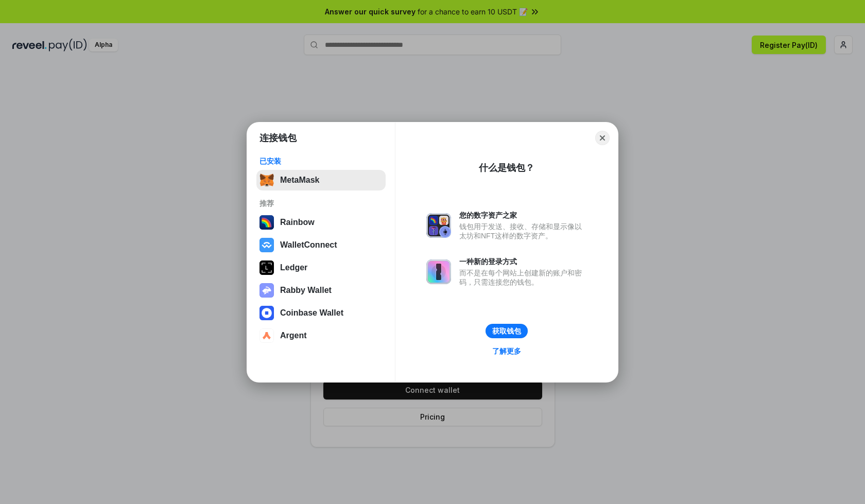 This screenshot has width=865, height=504. Describe the element at coordinates (507, 168) in the screenshot. I see `div: 什么是钱包？` at that location.